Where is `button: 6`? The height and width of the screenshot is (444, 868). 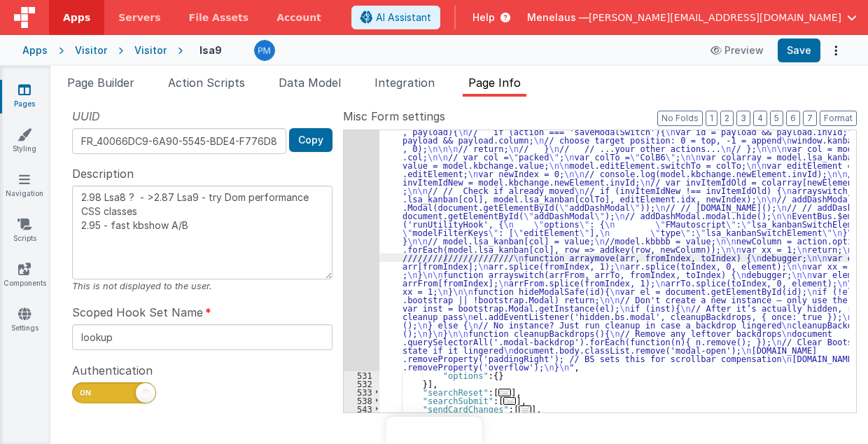
button: 6 is located at coordinates (792, 119).